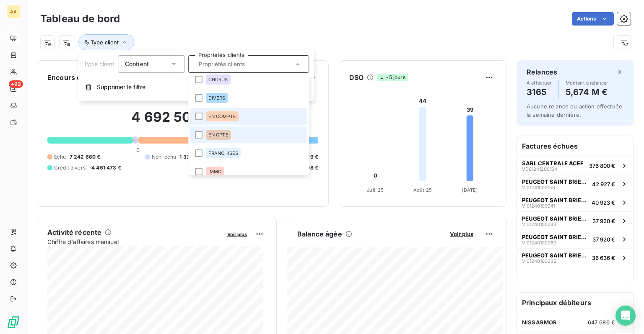 The width and height of the screenshot is (644, 334). What do you see at coordinates (575, 303) in the screenshot?
I see `h6: Principaux débiteurs` at bounding box center [575, 303].